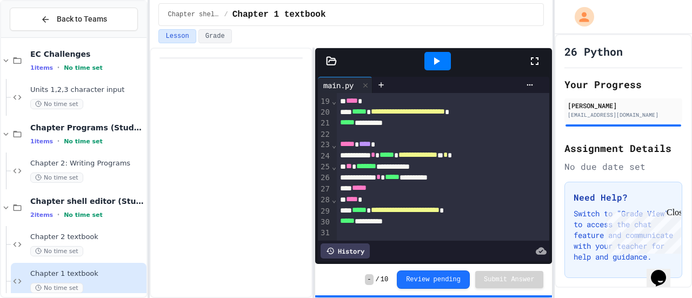  Describe the element at coordinates (324, 233) in the screenshot. I see `div: 31` at that location.